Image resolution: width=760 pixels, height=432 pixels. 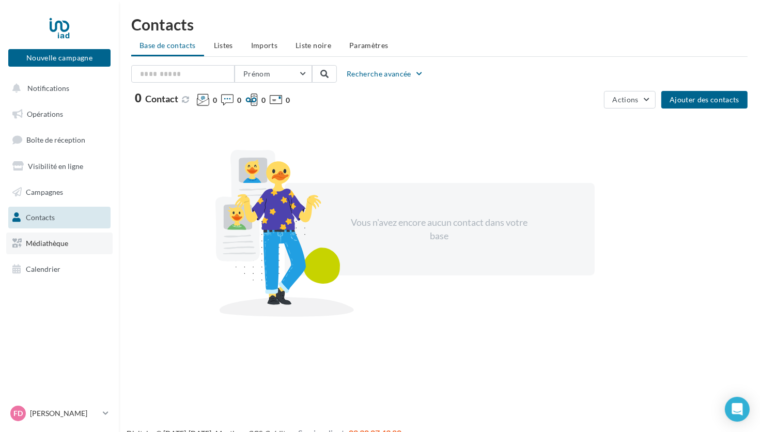 What do you see at coordinates (59, 269) in the screenshot?
I see `a: Calendrier` at bounding box center [59, 269].